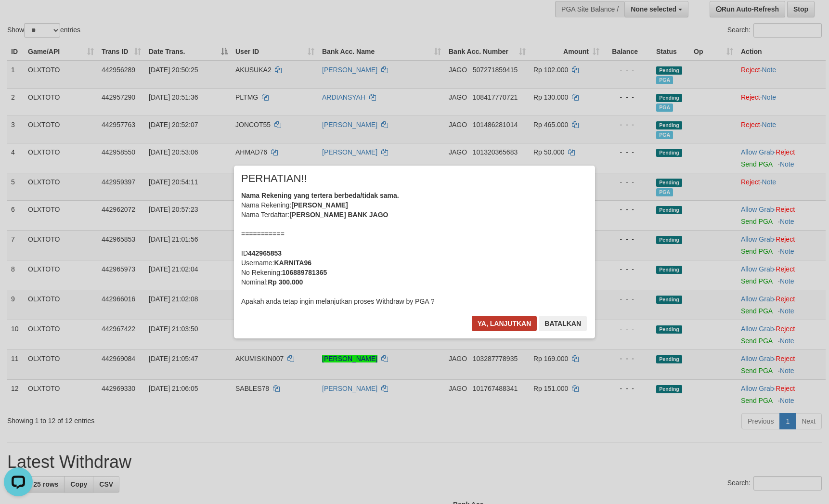 The height and width of the screenshot is (504, 829). Describe the element at coordinates (505, 324) in the screenshot. I see `button: Ya, lanjutkan` at that location.